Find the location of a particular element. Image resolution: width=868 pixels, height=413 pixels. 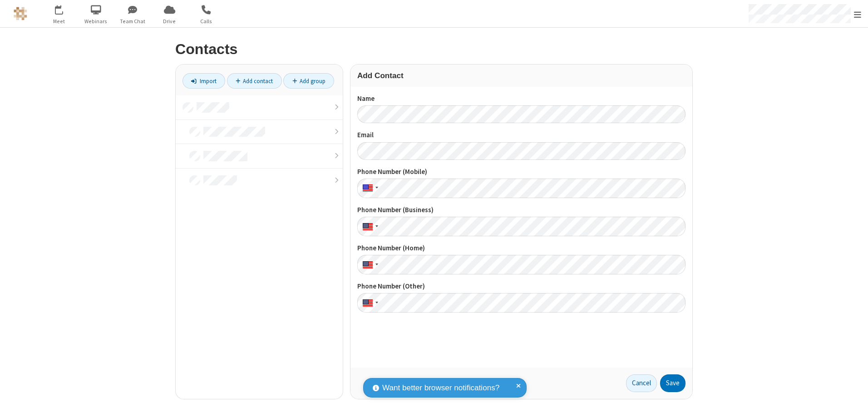

a: Import is located at coordinates (204, 81).